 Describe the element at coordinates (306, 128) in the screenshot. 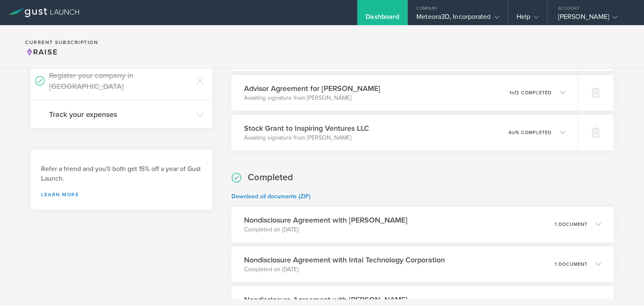

I see `h3: Stock Grant to Inspiring Ventures LLC` at that location.